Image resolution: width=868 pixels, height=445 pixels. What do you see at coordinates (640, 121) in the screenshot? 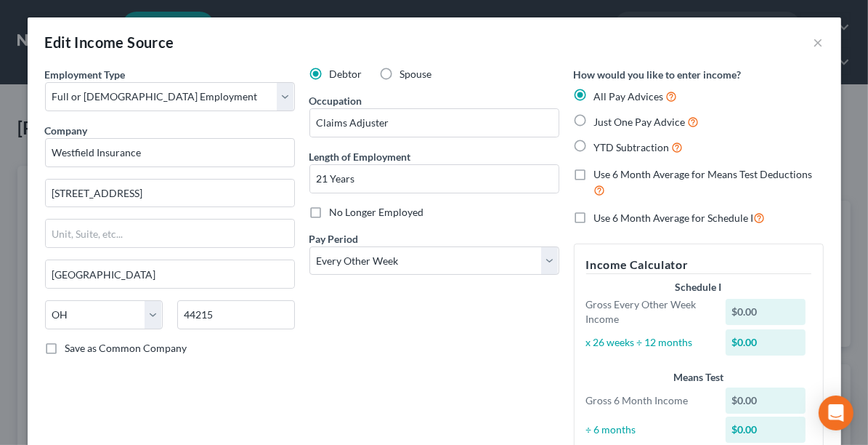
I see `span: Just One Pay Advice` at bounding box center [640, 121].